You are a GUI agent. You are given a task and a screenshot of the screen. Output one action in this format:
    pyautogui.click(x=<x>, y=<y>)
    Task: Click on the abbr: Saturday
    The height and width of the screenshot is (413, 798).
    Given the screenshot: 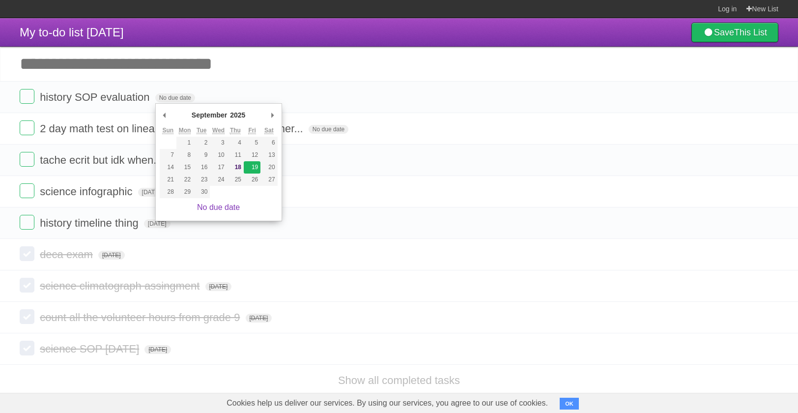 What is the action you would take?
    pyautogui.click(x=269, y=130)
    